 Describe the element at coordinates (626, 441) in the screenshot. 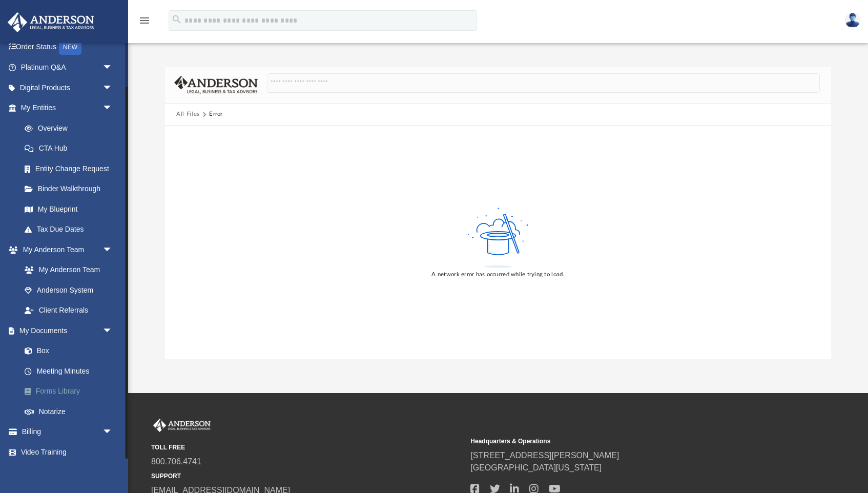

I see `small: Headquarters & Operations` at that location.